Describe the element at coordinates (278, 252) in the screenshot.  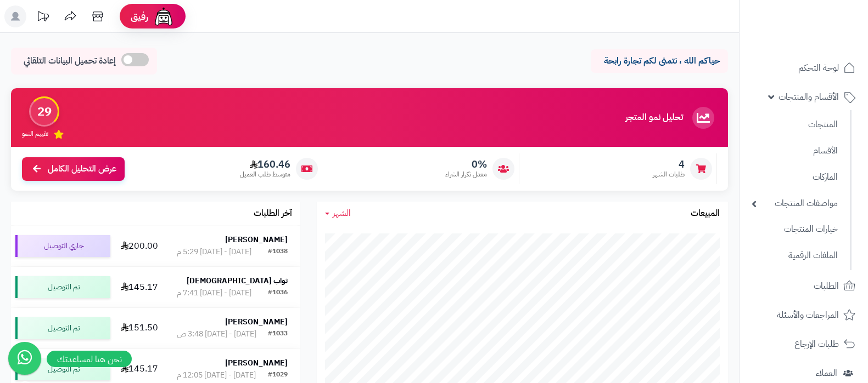
I see `div: #1038` at that location.